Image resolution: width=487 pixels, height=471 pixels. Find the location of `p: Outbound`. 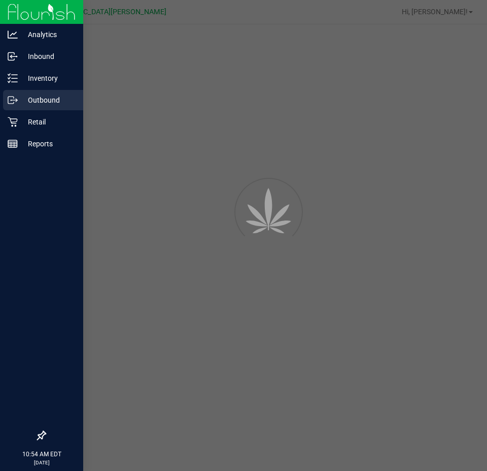

p: Outbound is located at coordinates (48, 100).